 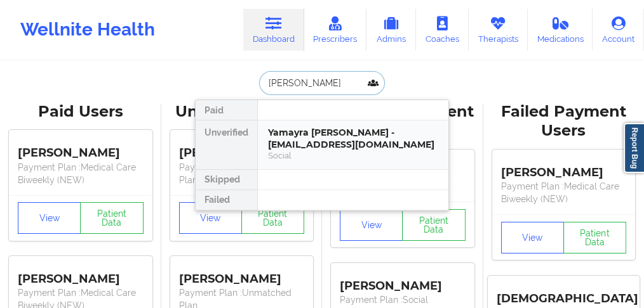 I want to click on a: Account, so click(x=618, y=30).